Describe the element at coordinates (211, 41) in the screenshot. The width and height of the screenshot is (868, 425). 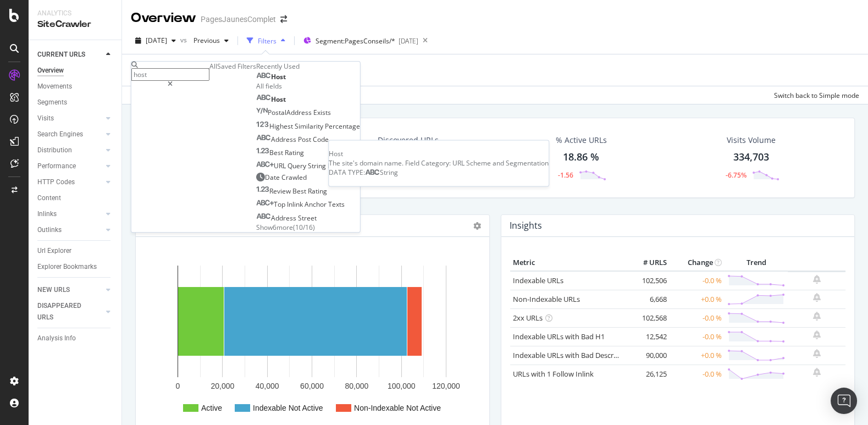
I see `button: Previous` at that location.